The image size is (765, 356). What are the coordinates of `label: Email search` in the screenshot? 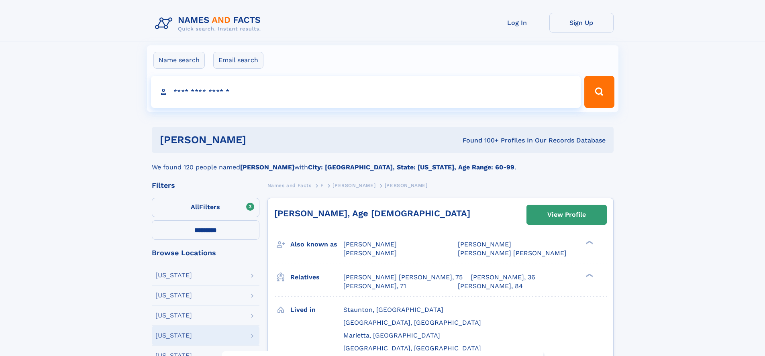 It's located at (238, 60).